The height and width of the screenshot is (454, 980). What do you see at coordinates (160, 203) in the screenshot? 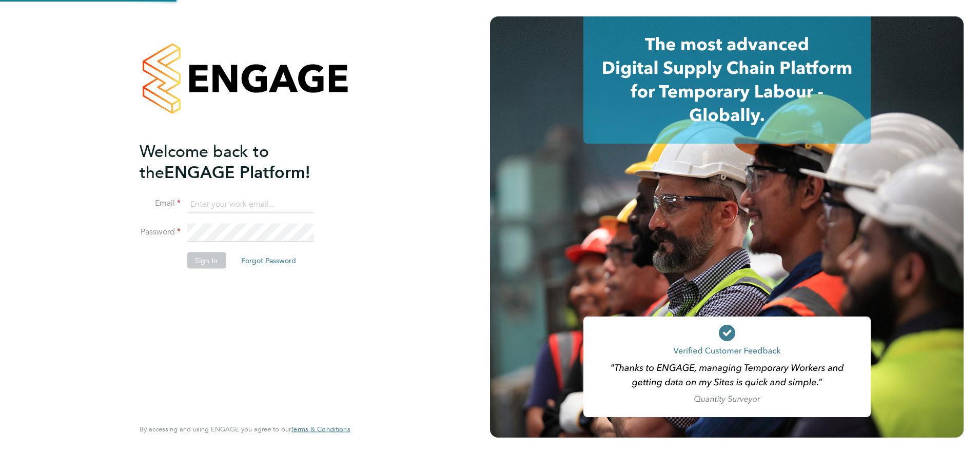
I see `label: Email` at bounding box center [160, 203].